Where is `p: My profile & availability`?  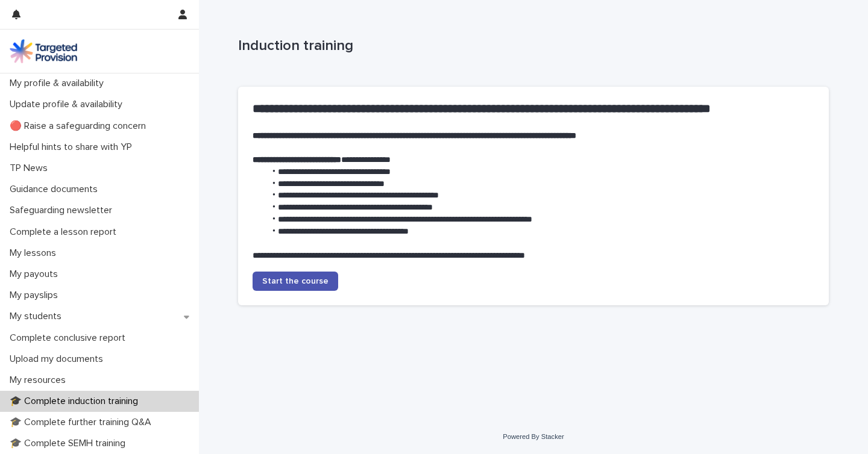
p: My profile & availability is located at coordinates (59, 83).